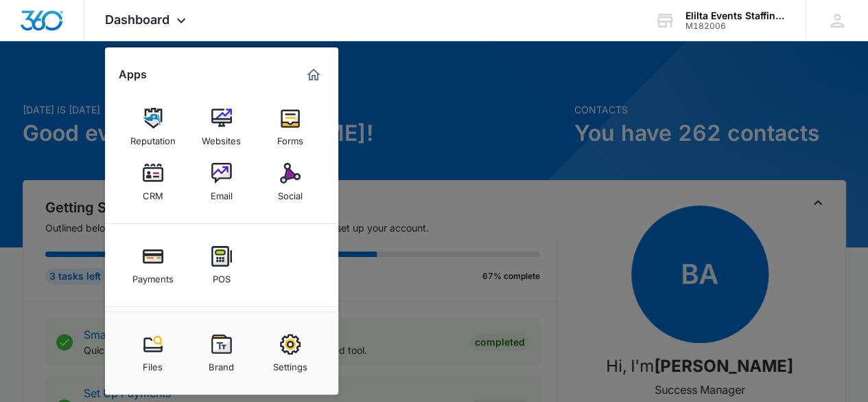 This screenshot has height=402, width=868. Describe the element at coordinates (736, 26) in the screenshot. I see `div: account id` at that location.